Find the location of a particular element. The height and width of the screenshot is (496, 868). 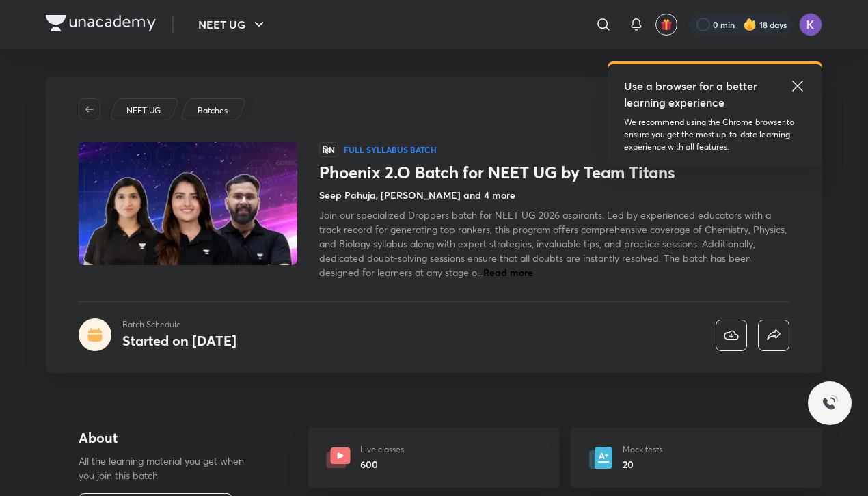

p: Full Syllabus Batch is located at coordinates (391, 150).